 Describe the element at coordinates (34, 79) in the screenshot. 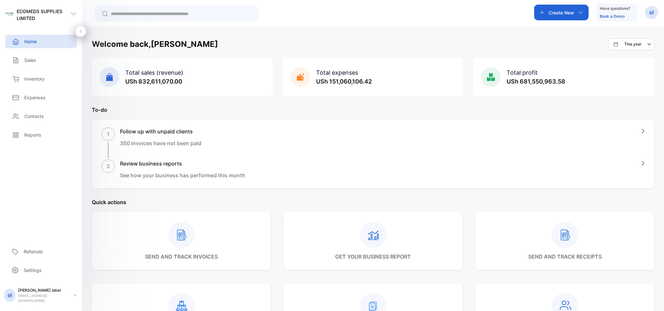

I see `p: Inventory` at that location.